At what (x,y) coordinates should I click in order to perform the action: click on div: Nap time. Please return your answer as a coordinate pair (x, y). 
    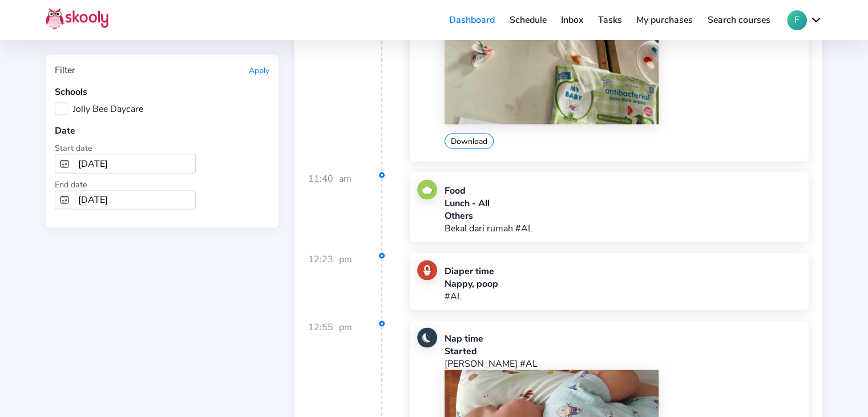
    Looking at the image, I should click on (623, 339).